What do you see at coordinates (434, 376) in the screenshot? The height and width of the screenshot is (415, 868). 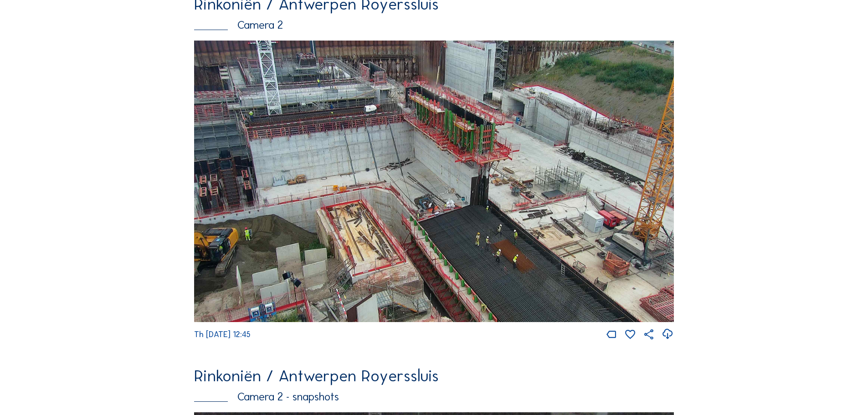 I see `div: Rinkoniën / Antwerpen Royerssluis` at bounding box center [434, 376].